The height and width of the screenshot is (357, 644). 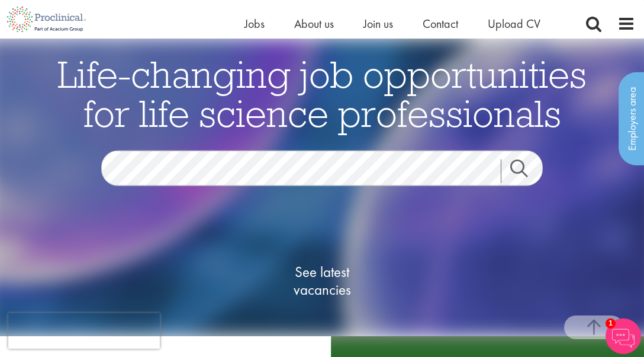 I want to click on a: Job search submit button, so click(x=526, y=171).